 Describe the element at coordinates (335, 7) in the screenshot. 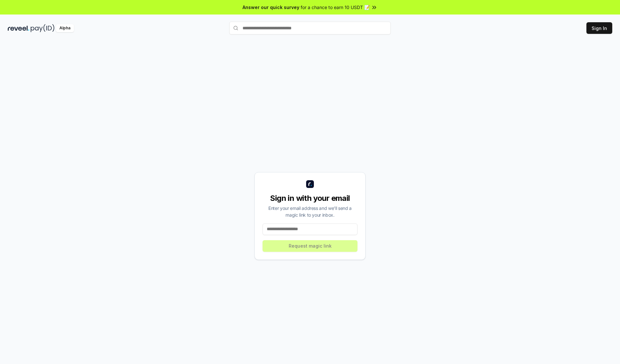

I see `span: for a chance to earn 10 USDT 📝` at that location.